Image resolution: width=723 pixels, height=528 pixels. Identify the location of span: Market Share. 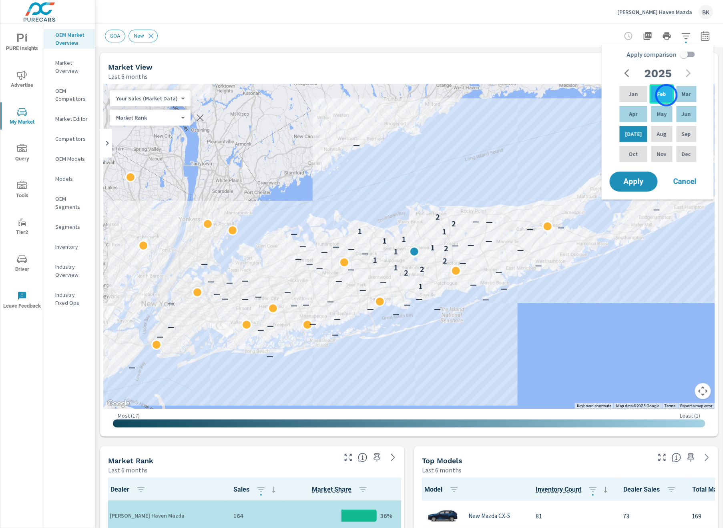
(341, 490).